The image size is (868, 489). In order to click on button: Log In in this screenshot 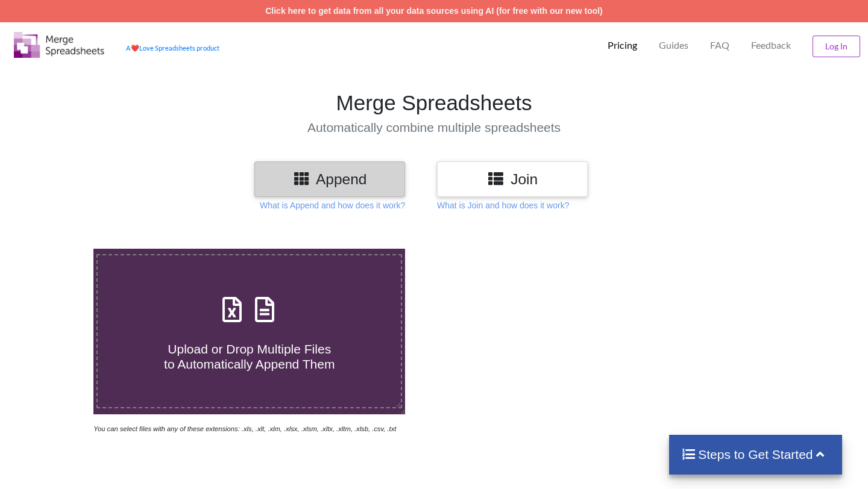, I will do `click(836, 47)`.